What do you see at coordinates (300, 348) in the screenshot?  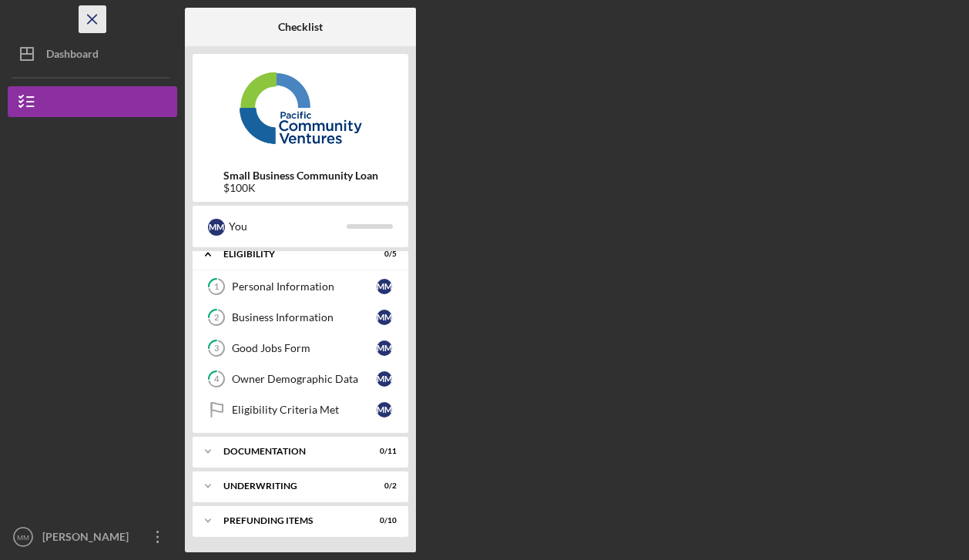 I see `a: 3Good Jobs FormMM` at bounding box center [300, 348].